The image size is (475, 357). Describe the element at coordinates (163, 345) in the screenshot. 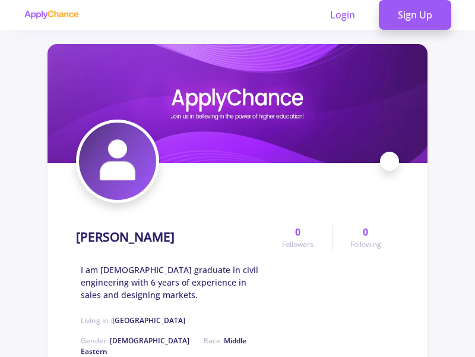

I see `span: Race :` at that location.